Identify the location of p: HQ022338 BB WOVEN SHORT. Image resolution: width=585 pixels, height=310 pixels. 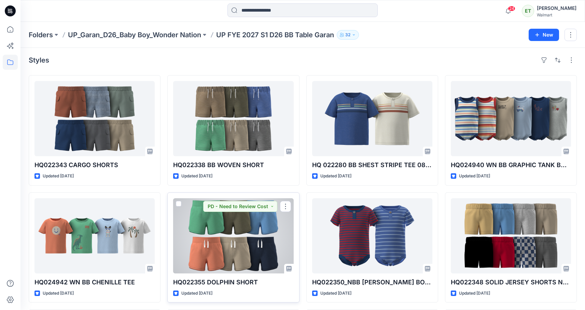
(233, 165).